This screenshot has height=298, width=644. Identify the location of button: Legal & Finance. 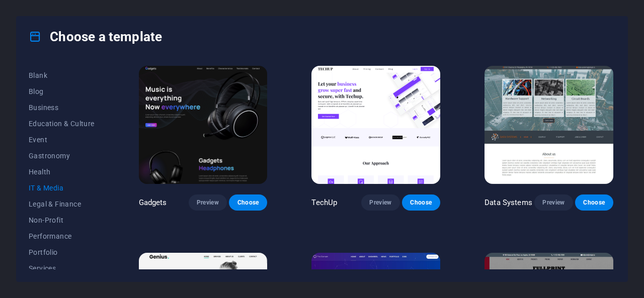
(61, 204).